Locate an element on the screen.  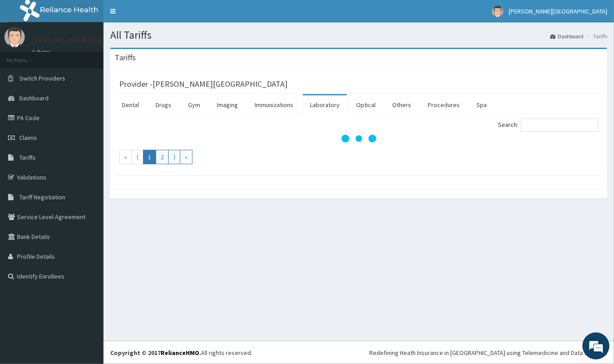
a: Optical is located at coordinates (366, 105).